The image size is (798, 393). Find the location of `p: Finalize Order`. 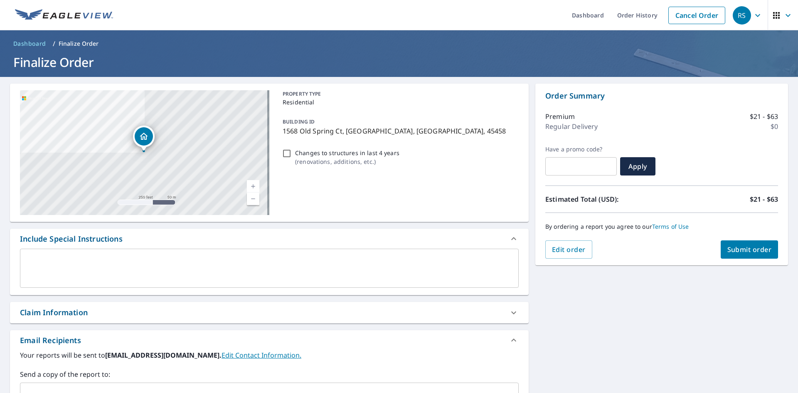

p: Finalize Order is located at coordinates (79, 44).